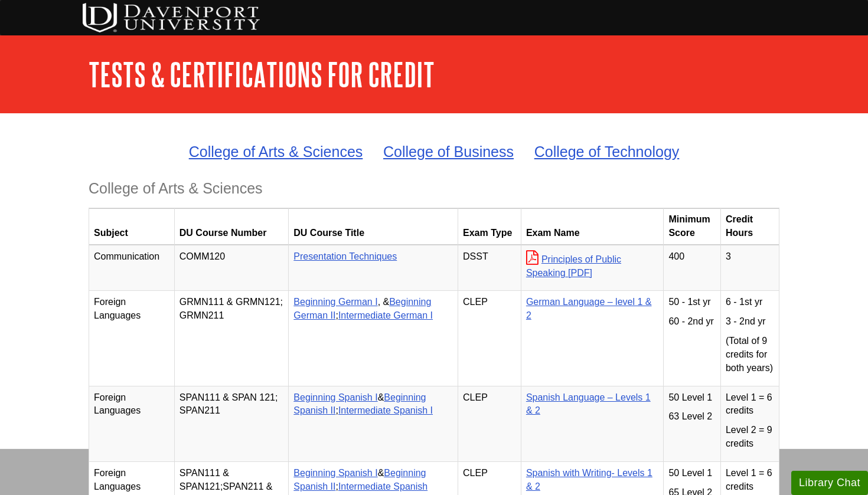  Describe the element at coordinates (588, 405) in the screenshot. I see `a: Spanish Language – Levels 1 & 2` at that location.